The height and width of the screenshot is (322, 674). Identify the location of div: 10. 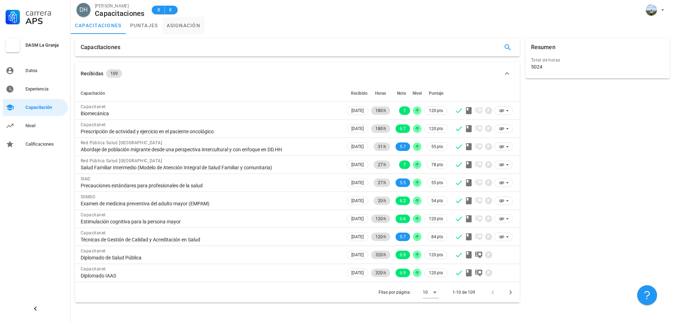
(425, 293).